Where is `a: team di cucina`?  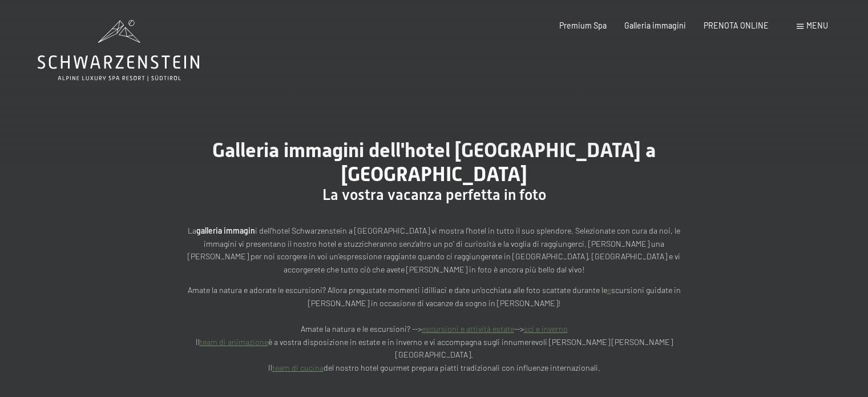
a: team di cucina is located at coordinates (298, 367).